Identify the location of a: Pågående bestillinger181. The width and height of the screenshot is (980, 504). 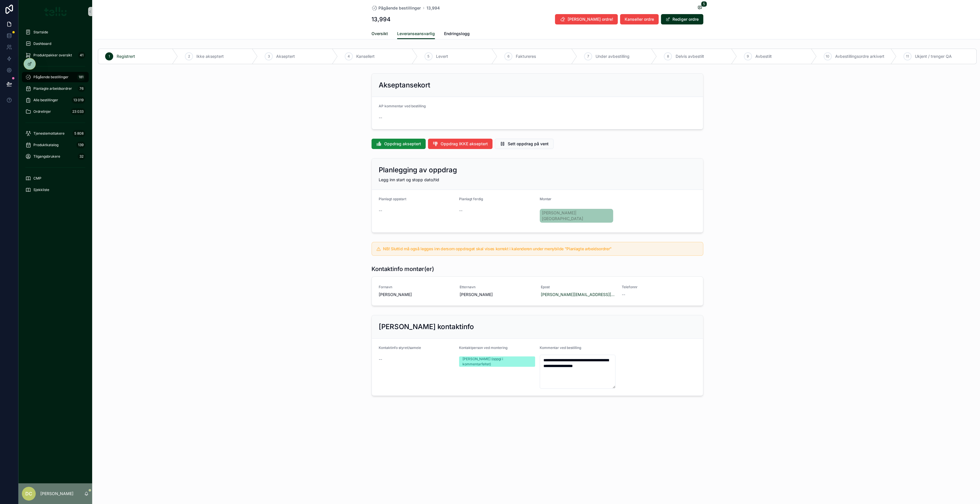
(55, 77).